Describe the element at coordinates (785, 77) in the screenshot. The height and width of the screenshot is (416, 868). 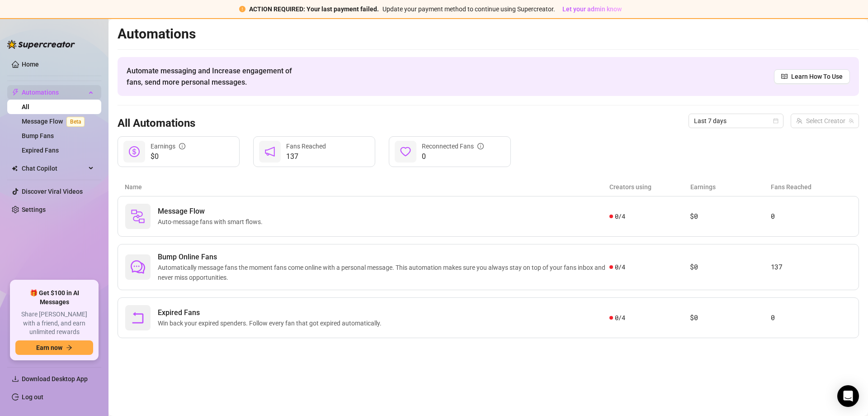
I see `span: read` at that location.